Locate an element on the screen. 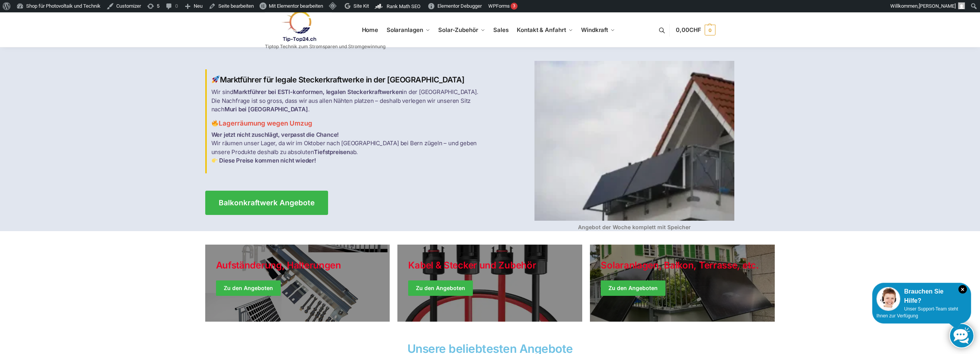  h3: Lagerräumung wegen Umzug is located at coordinates (348, 123).